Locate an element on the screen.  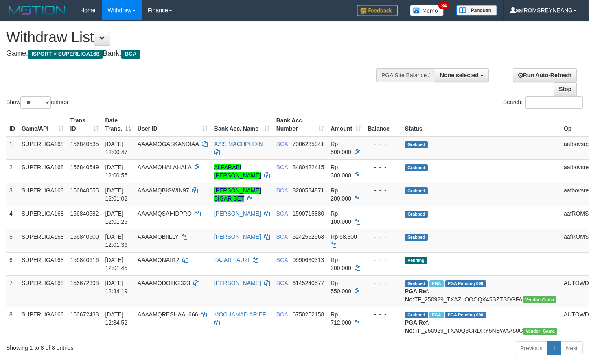
span: PGA Pending is located at coordinates (466, 284).